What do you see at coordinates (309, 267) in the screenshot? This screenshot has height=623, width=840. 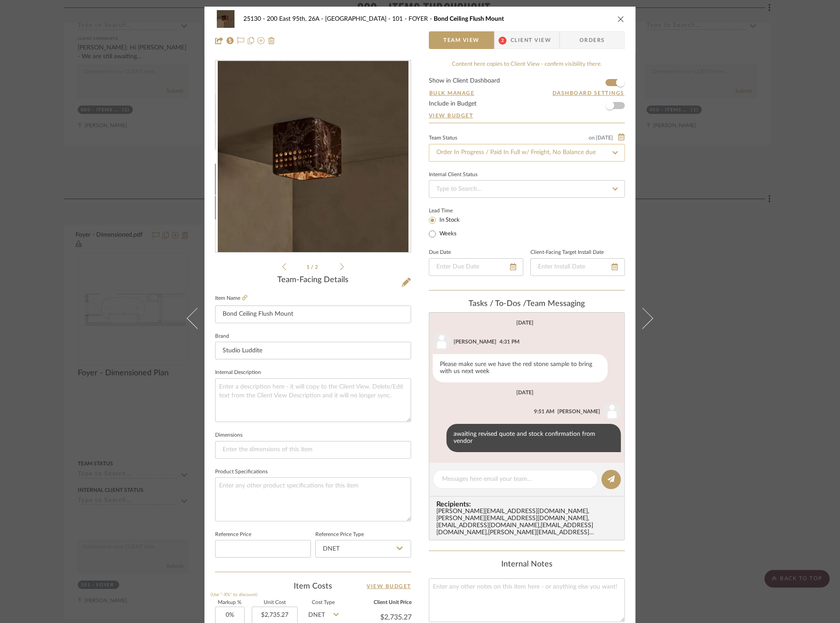 I see `span: 1` at bounding box center [309, 267].